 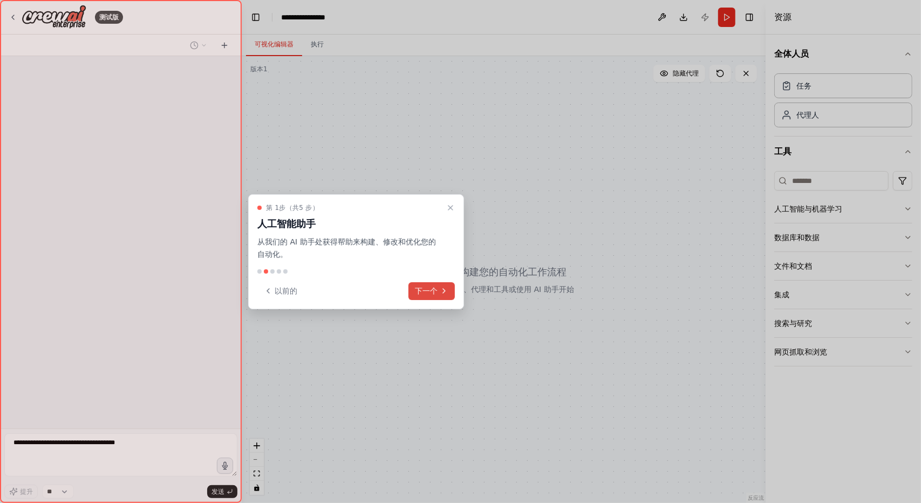 I want to click on font: 人工智能助手, so click(x=286, y=223).